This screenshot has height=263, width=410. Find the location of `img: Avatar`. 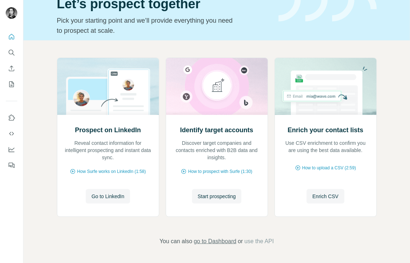

img: Avatar is located at coordinates (12, 13).